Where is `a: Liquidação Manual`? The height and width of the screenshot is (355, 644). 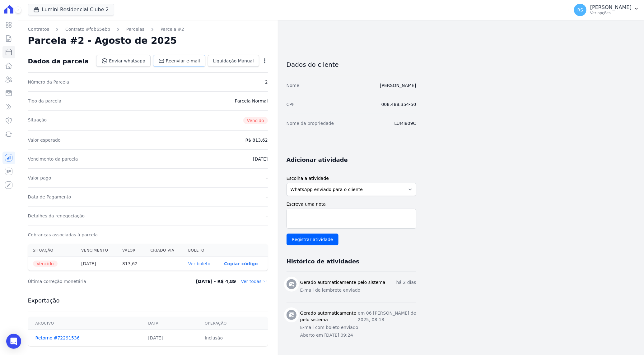
a: Liquidação Manual is located at coordinates (233, 61).